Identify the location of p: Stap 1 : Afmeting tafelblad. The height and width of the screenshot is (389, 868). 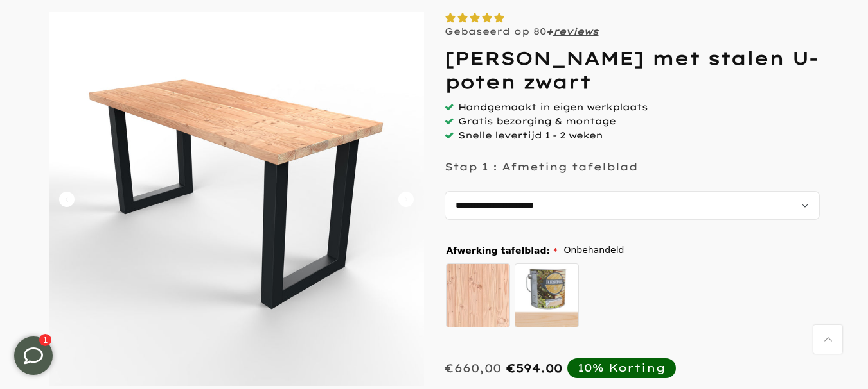
(541, 166).